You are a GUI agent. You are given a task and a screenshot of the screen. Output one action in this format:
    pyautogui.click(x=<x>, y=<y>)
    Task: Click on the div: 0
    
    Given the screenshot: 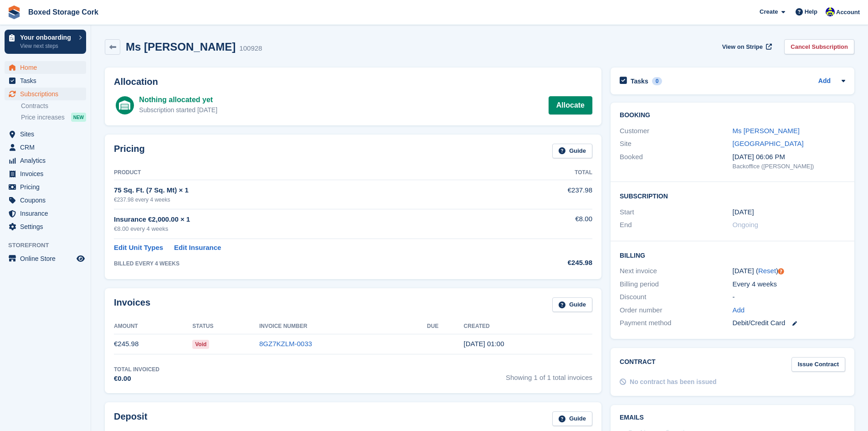 What is the action you would take?
    pyautogui.click(x=657, y=81)
    